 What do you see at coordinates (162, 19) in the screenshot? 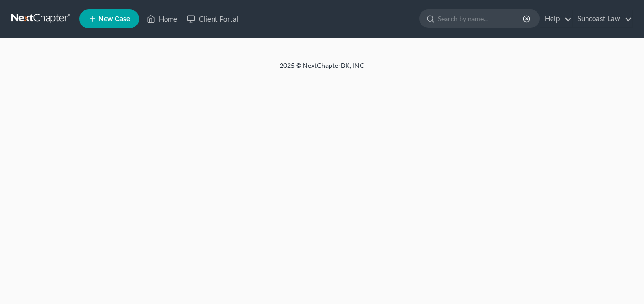
I see `a: Home` at bounding box center [162, 19].